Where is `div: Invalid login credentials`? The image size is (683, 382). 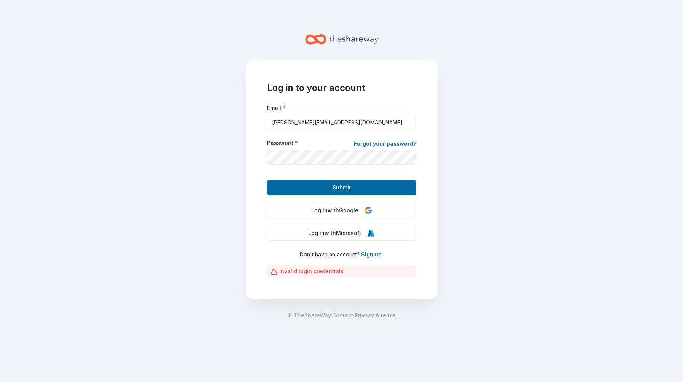 div: Invalid login credentials is located at coordinates (342, 271).